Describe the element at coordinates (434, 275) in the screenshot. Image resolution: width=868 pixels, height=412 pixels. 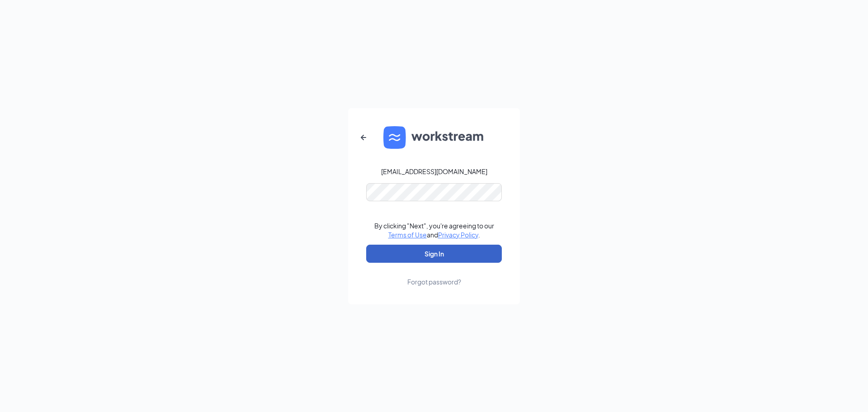
I see `a: Forgot password?` at that location.